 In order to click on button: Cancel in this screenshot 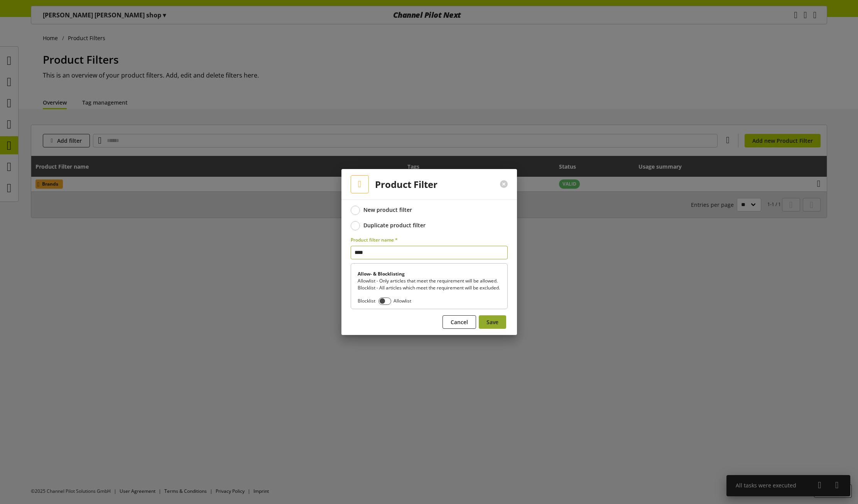, I will do `click(459, 322)`.